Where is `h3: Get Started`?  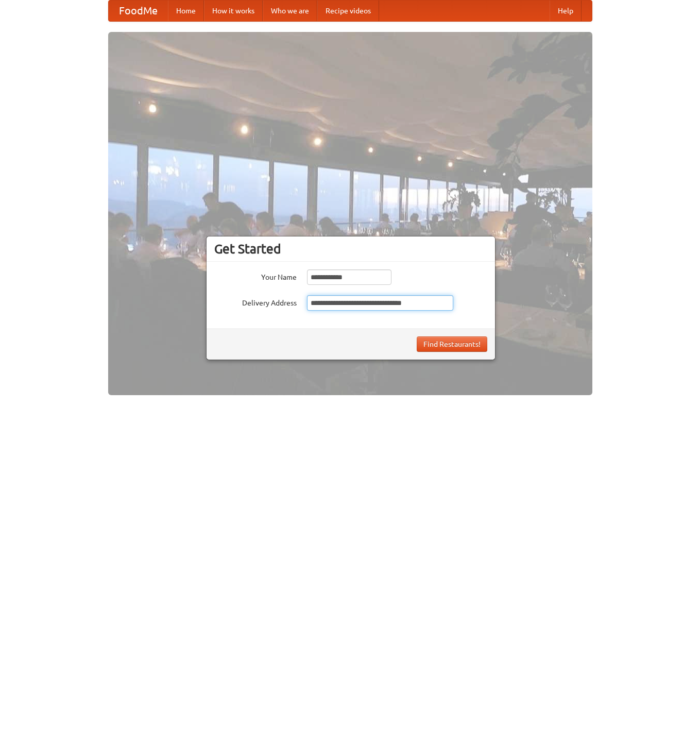 h3: Get Started is located at coordinates (351, 249).